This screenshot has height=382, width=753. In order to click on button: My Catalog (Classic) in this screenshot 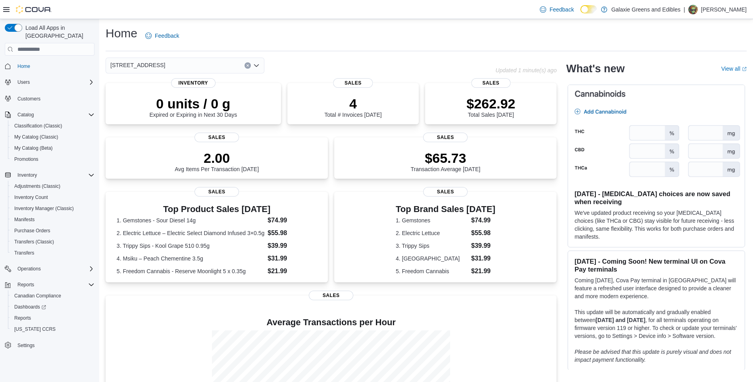, I will do `click(53, 137)`.